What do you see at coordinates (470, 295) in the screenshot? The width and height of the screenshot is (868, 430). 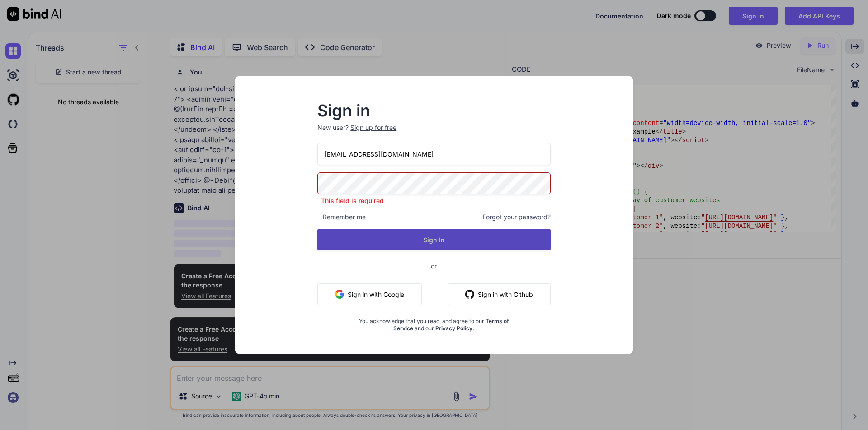 I see `img: github` at bounding box center [470, 295].